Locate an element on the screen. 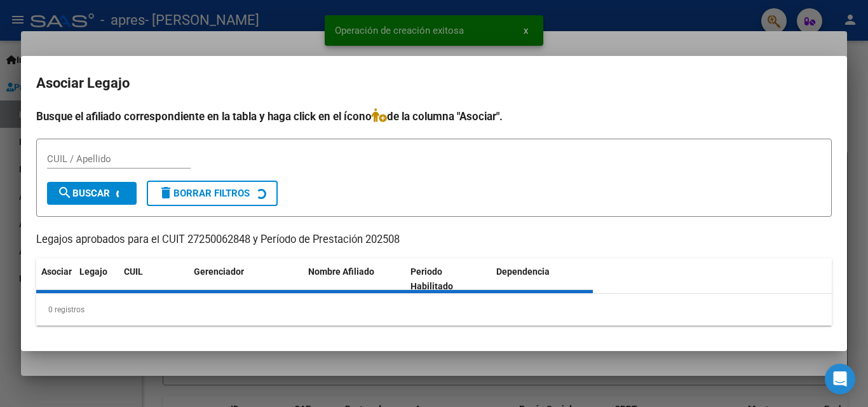  p: Legajos aprobados para el CUIT 27250062848 y Período de Prestación 202508 is located at coordinates (434, 239).